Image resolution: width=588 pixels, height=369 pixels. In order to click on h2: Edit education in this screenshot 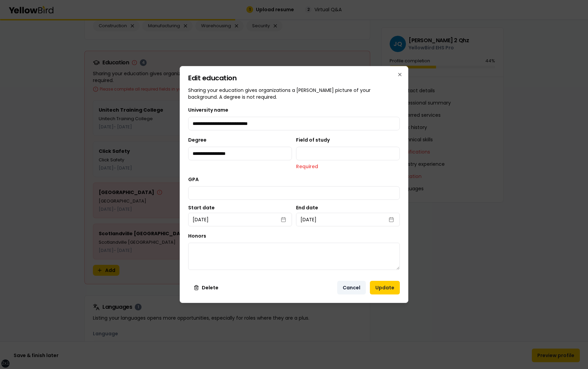, I will do `click(294, 78)`.